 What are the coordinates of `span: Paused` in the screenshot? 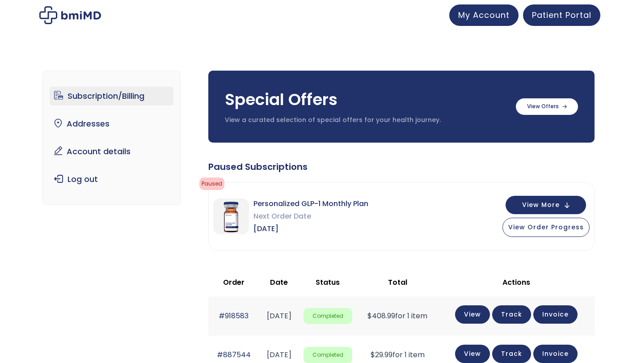 It's located at (212, 184).